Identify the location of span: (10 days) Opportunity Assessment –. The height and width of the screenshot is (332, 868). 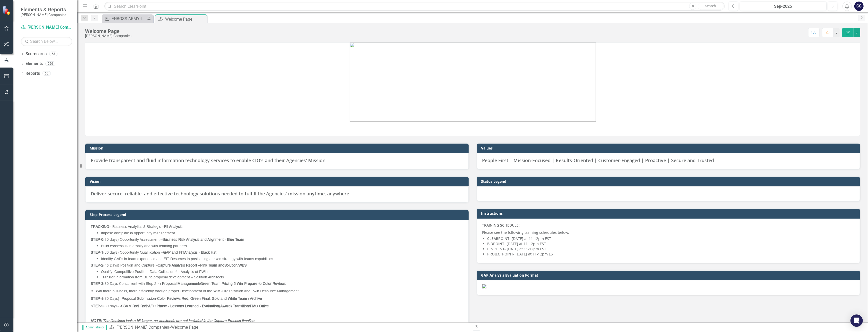
(167, 240).